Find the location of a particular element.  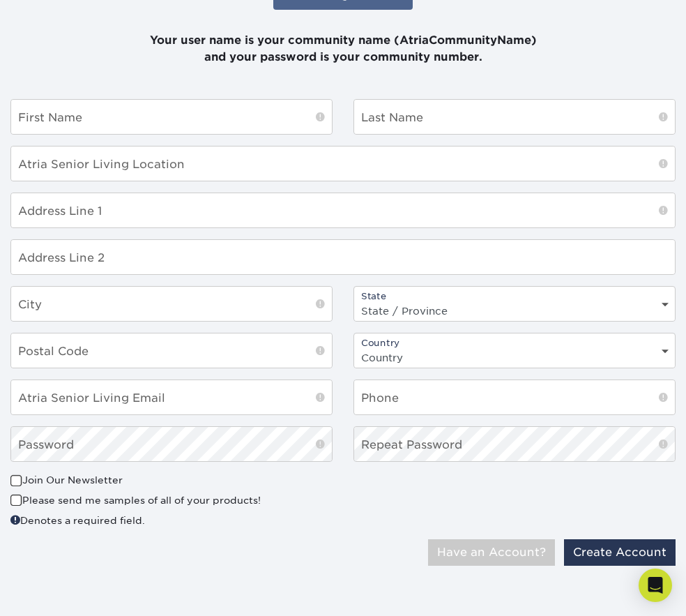

button: Have an Account? is located at coordinates (492, 553).